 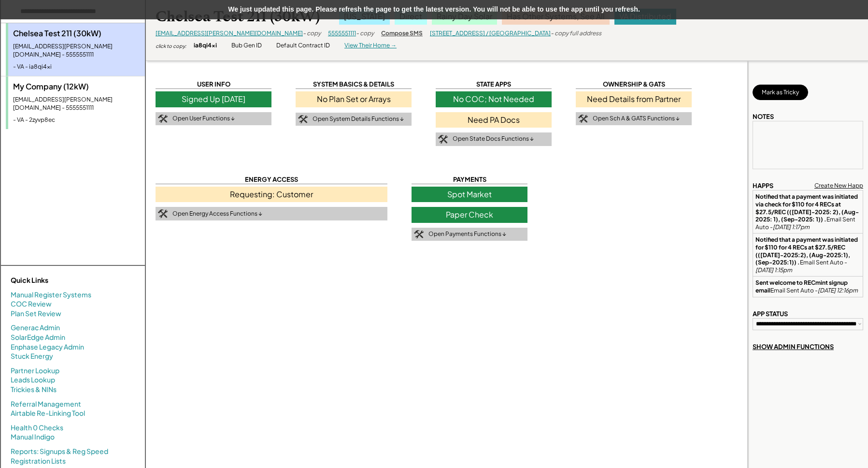 What do you see at coordinates (59, 280) in the screenshot?
I see `div: Quick Links` at bounding box center [59, 280].